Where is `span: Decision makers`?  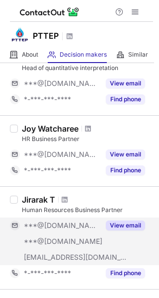
span: Decision makers is located at coordinates (83, 55).